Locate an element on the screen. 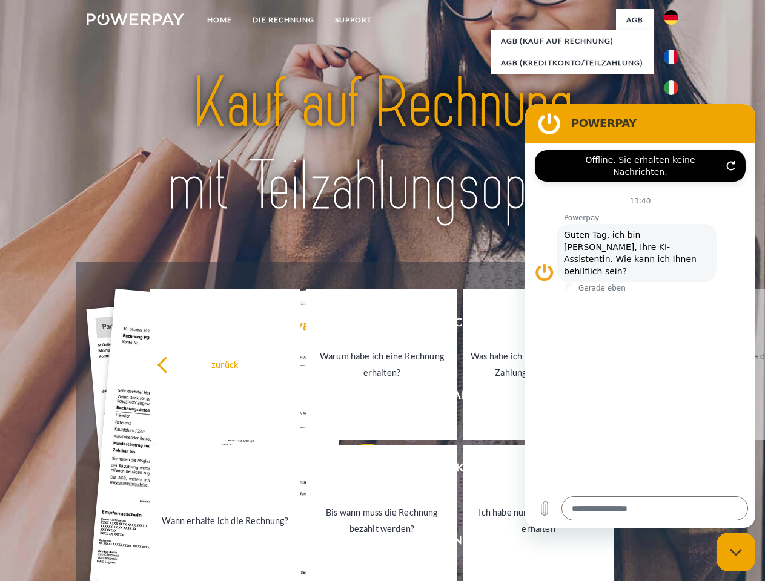 The height and width of the screenshot is (581, 765). img: logo-powerpay-white.svg is located at coordinates (135, 19).